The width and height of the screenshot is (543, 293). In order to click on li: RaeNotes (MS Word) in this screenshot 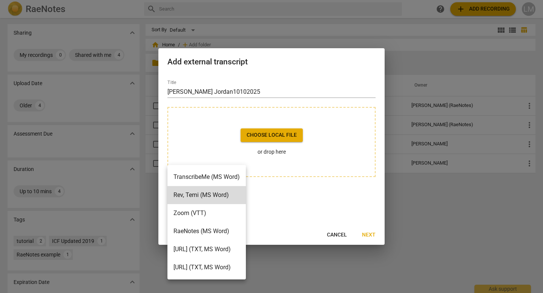, I will do `click(207, 232)`.